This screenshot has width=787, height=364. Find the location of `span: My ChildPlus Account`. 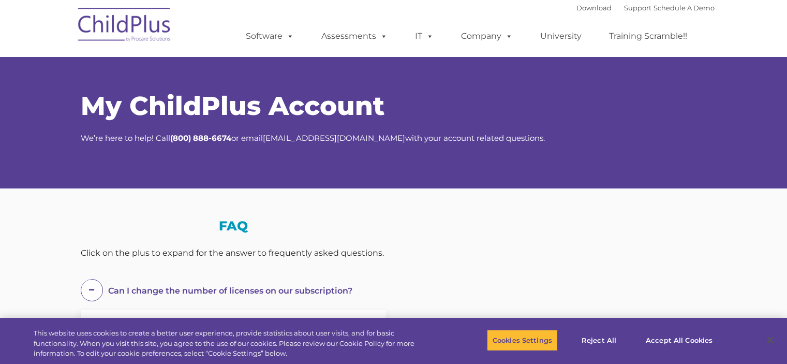

span: My ChildPlus Account is located at coordinates (232, 106).